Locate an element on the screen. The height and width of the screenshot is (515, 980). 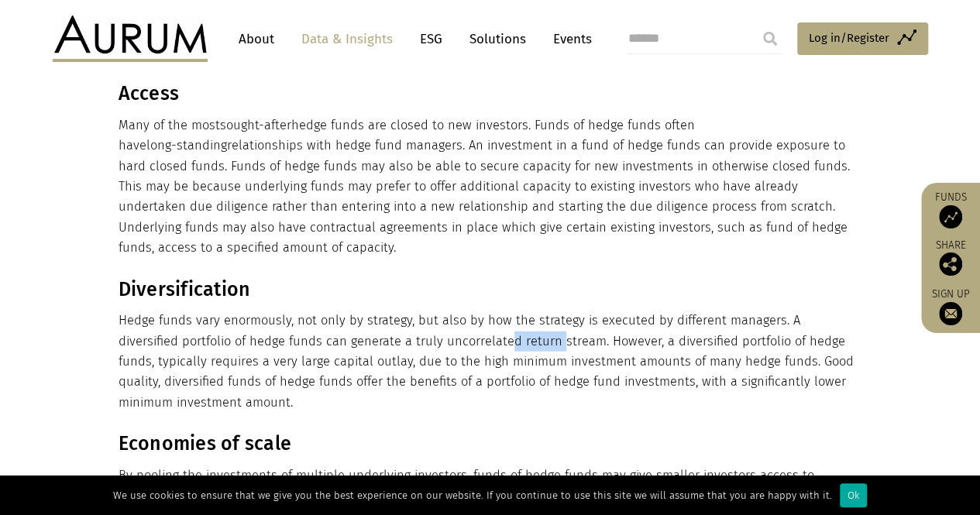
a: About is located at coordinates (256, 39).